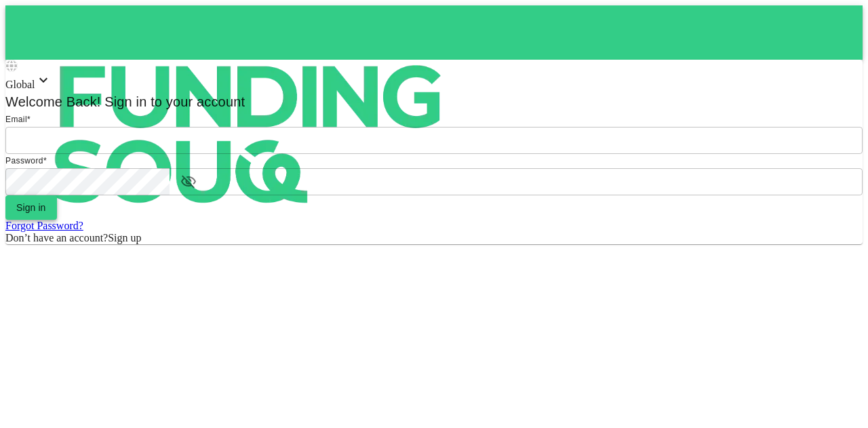  I want to click on div: email, so click(434, 141).